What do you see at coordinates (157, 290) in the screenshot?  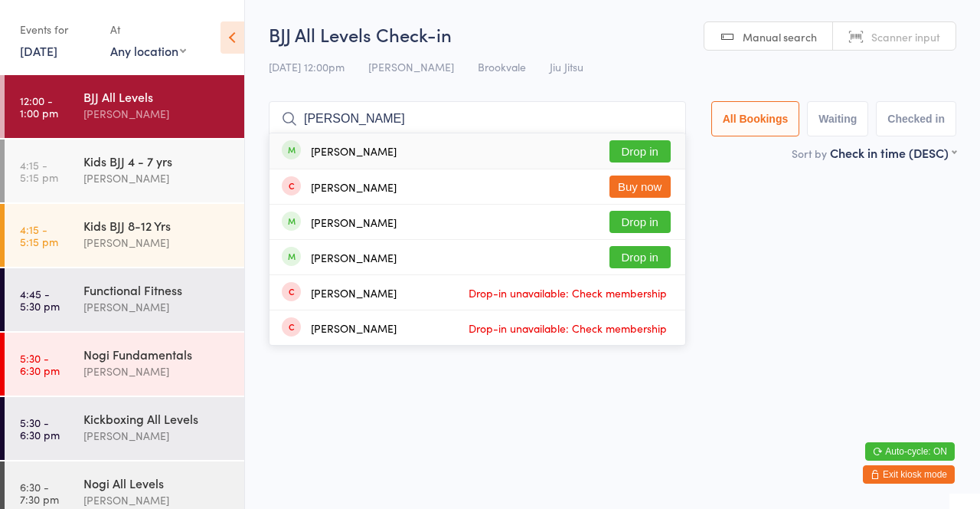 I see `div: Functional Fitness` at bounding box center [157, 290].